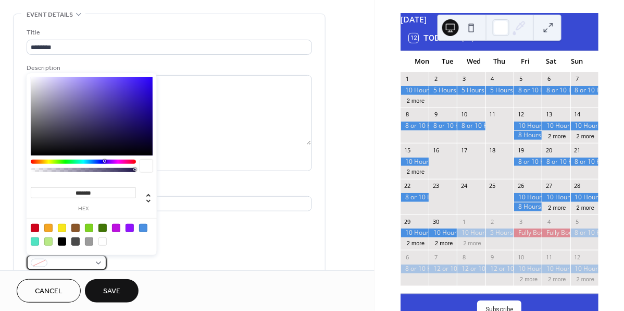  What do you see at coordinates (521, 221) in the screenshot?
I see `div: 3` at bounding box center [521, 221].